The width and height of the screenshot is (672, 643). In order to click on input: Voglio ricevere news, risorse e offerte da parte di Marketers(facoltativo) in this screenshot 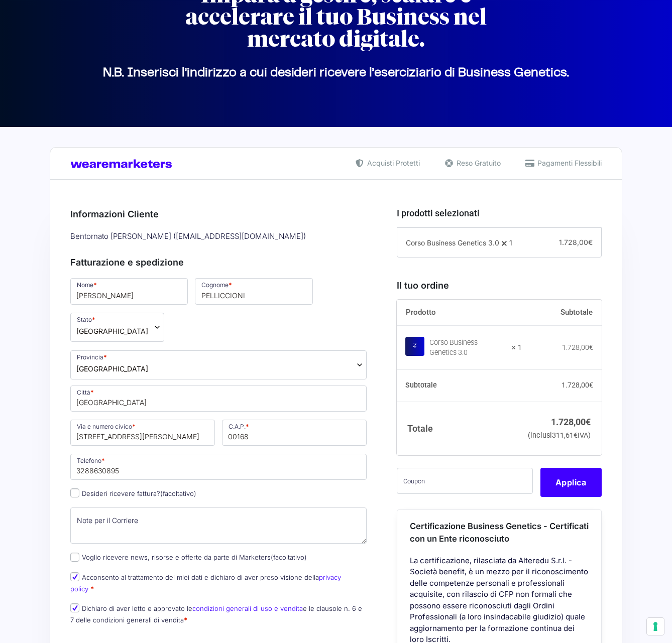, I will do `click(75, 557)`.